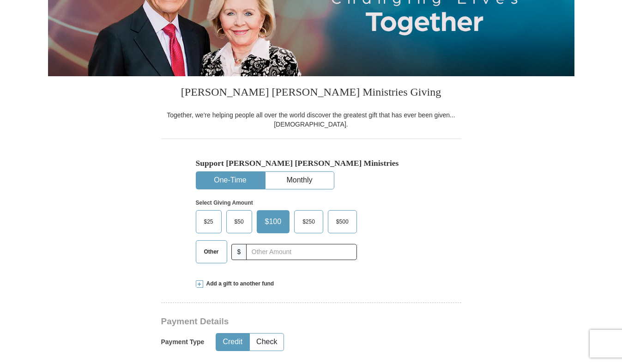  I want to click on span: $25, so click(209, 221).